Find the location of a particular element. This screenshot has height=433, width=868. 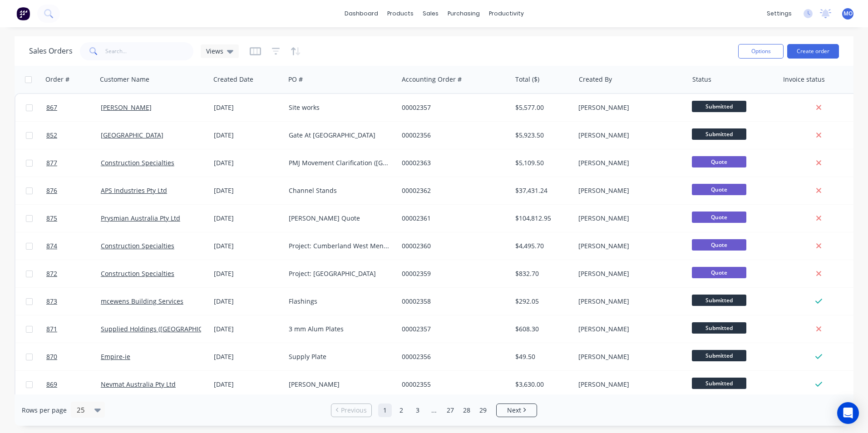

span: Rows per page is located at coordinates (44, 410).